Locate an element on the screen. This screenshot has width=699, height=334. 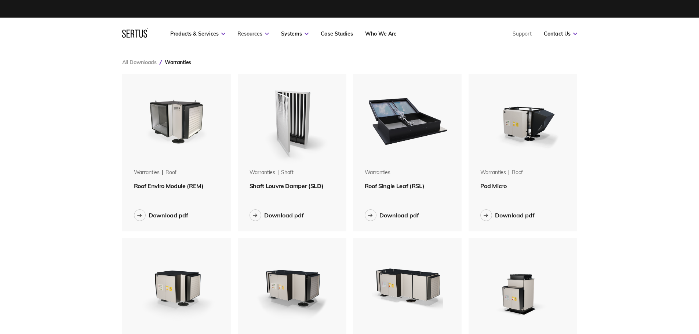
a: Support is located at coordinates (522, 34).